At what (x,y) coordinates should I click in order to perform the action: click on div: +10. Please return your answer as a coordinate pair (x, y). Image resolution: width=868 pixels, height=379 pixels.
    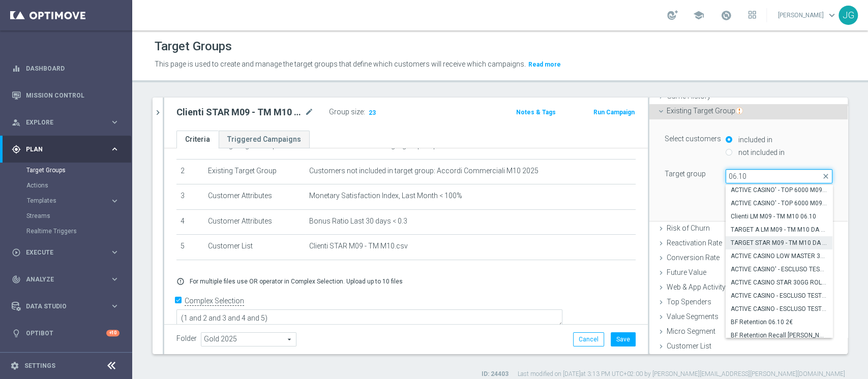
    Looking at the image, I should click on (113, 333).